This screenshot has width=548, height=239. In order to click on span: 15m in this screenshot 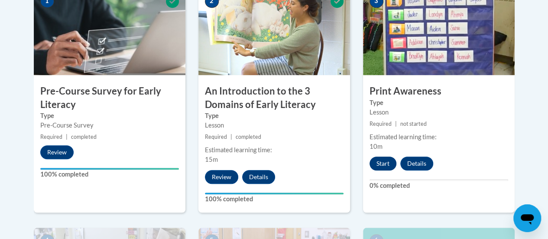, I will do `click(211, 159)`.